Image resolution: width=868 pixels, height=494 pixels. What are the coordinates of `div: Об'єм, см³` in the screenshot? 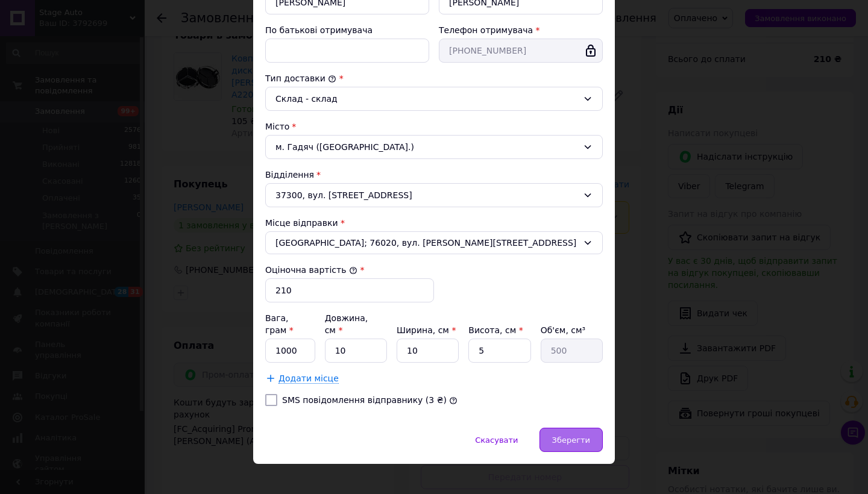 It's located at (571, 330).